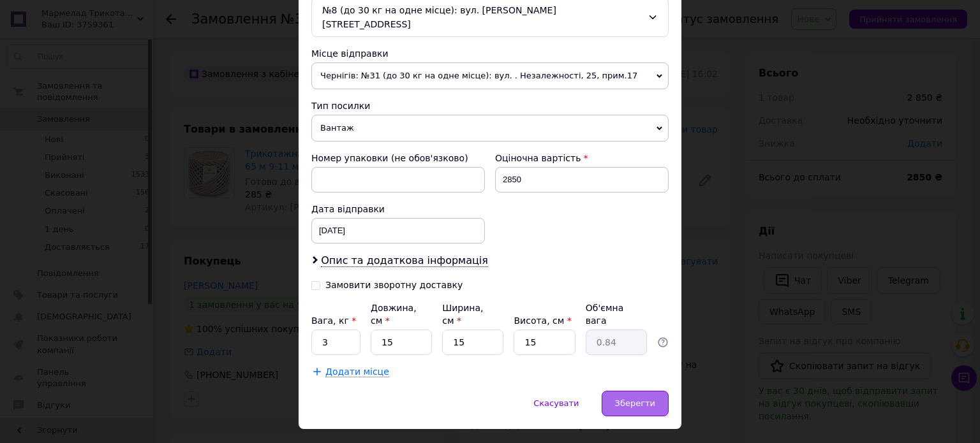  I want to click on div: Оціночна вартість, so click(582, 158).